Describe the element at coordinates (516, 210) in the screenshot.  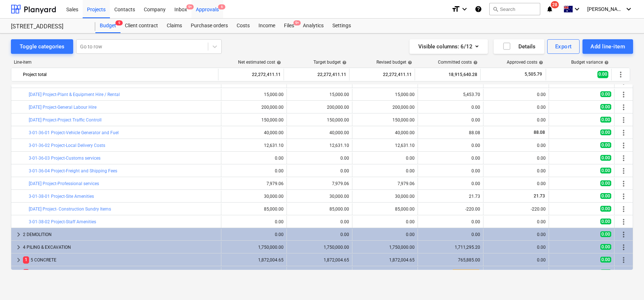
I see `div: -220.00` at that location.